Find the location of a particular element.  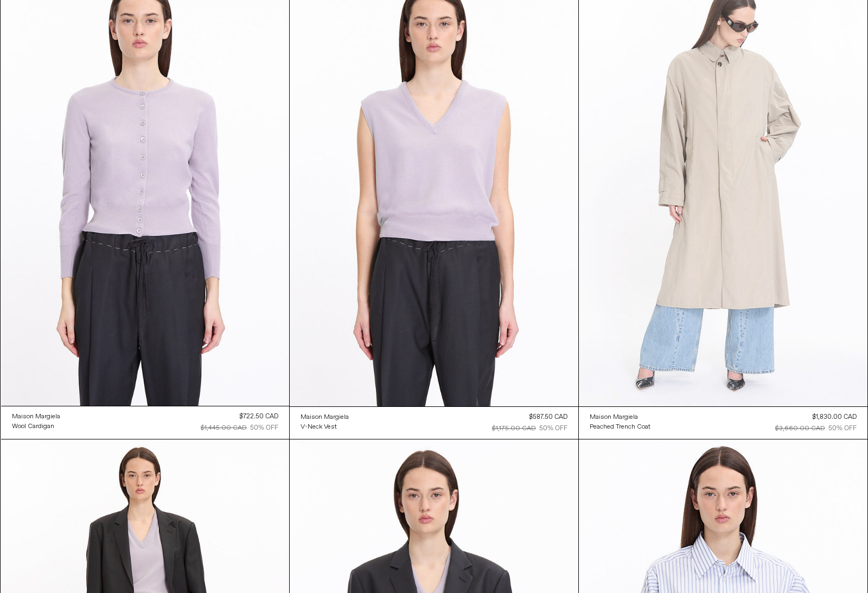

a: Wool Cardigan is located at coordinates (36, 426).